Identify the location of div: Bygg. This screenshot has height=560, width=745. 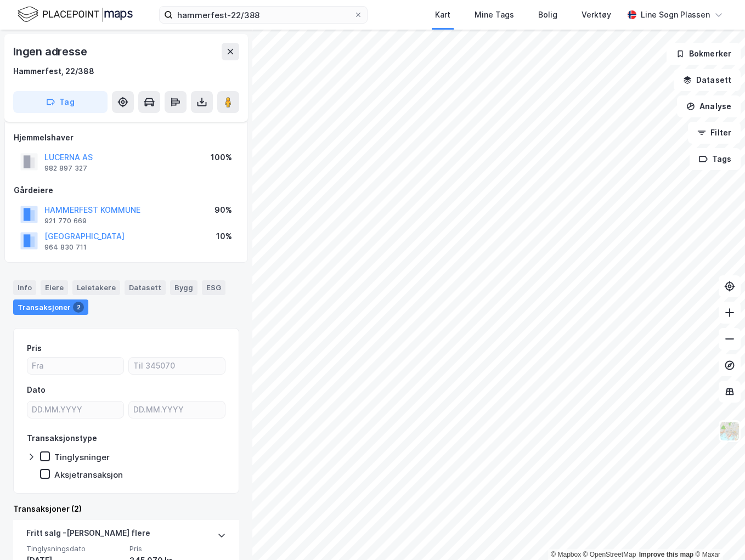
(184, 287).